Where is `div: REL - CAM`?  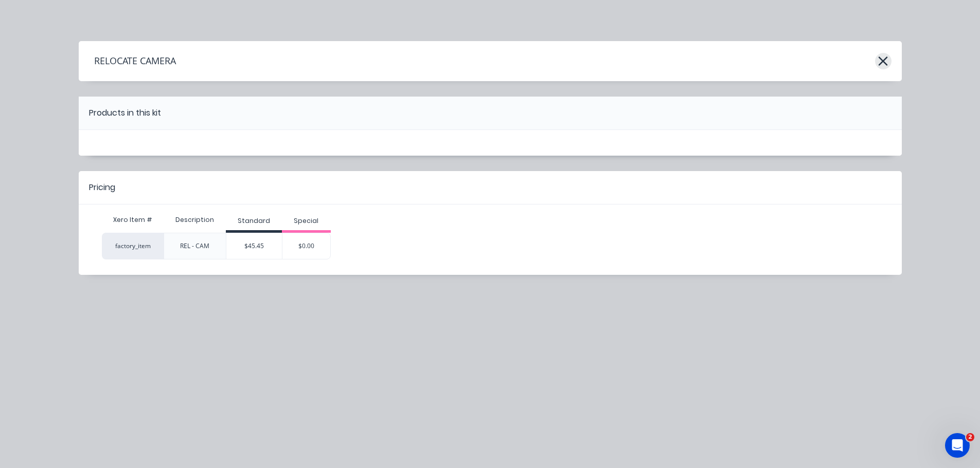 div: REL - CAM is located at coordinates (194, 246).